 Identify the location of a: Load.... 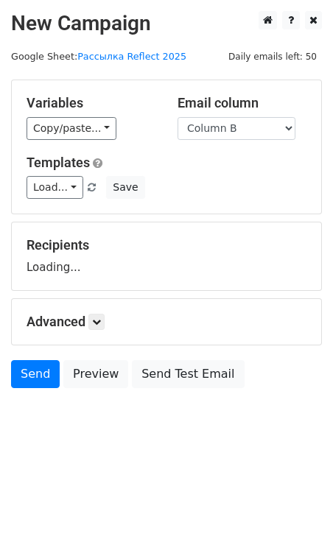
(54, 187).